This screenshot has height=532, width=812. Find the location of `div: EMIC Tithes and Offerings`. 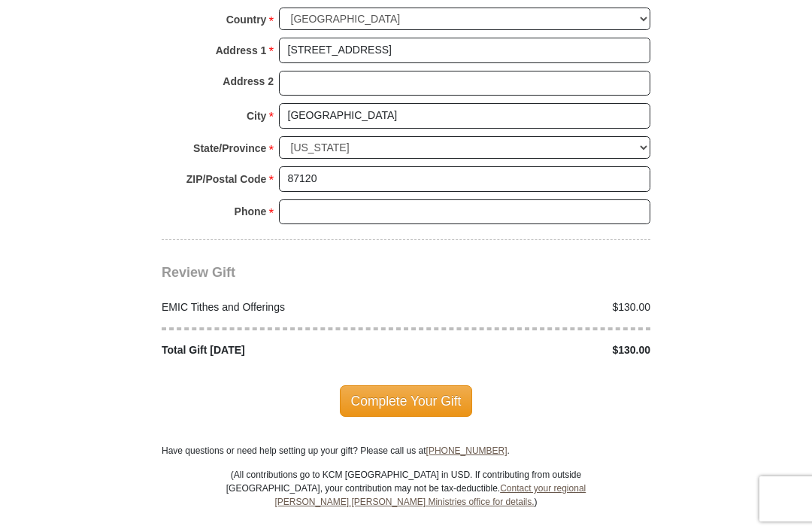

div: EMIC Tithes and Offerings is located at coordinates (280, 307).